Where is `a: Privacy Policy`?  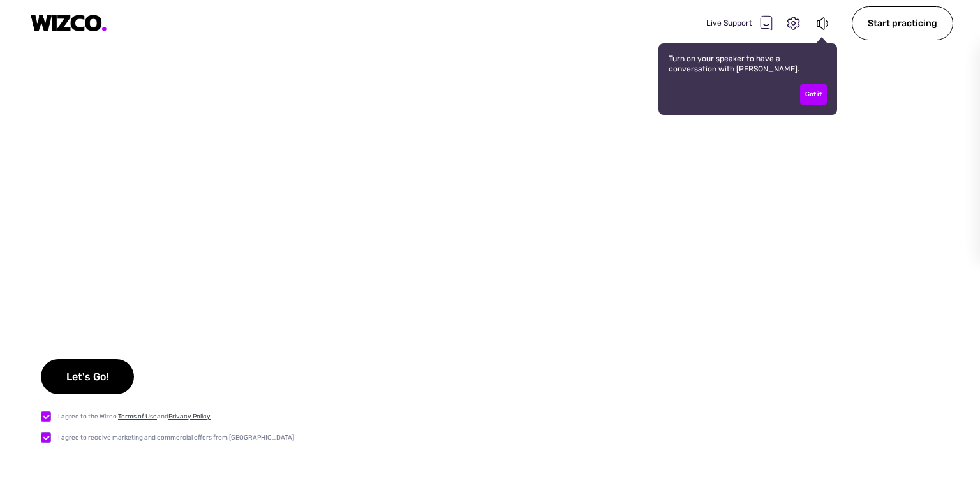
a: Privacy Policy is located at coordinates (190, 417).